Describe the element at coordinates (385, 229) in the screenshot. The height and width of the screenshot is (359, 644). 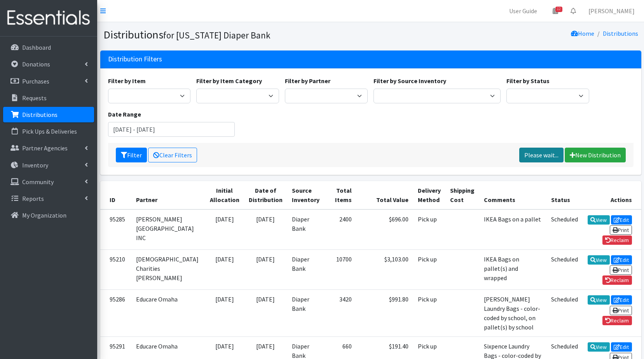
I see `td: $696.00` at that location.